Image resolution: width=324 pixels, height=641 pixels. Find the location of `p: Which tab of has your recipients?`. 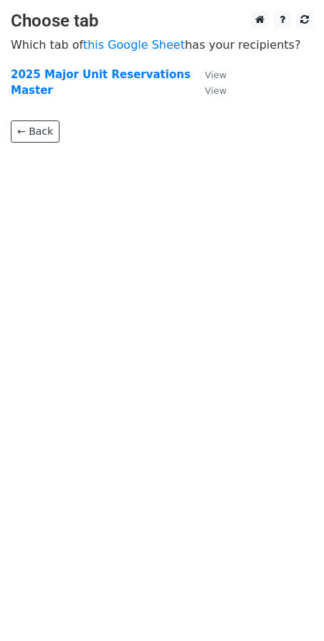

p: Which tab of has your recipients? is located at coordinates (162, 44).